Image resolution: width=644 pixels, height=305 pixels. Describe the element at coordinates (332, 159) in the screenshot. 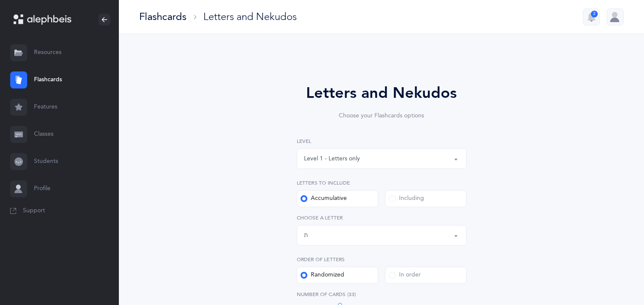

I see `div: Level 1 - Letters only` at that location.